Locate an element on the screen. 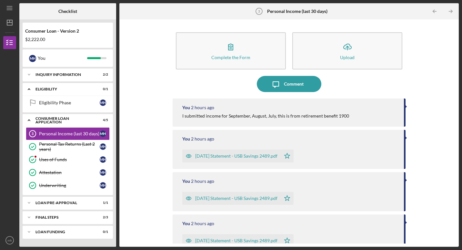  div: Comment is located at coordinates (294, 84).